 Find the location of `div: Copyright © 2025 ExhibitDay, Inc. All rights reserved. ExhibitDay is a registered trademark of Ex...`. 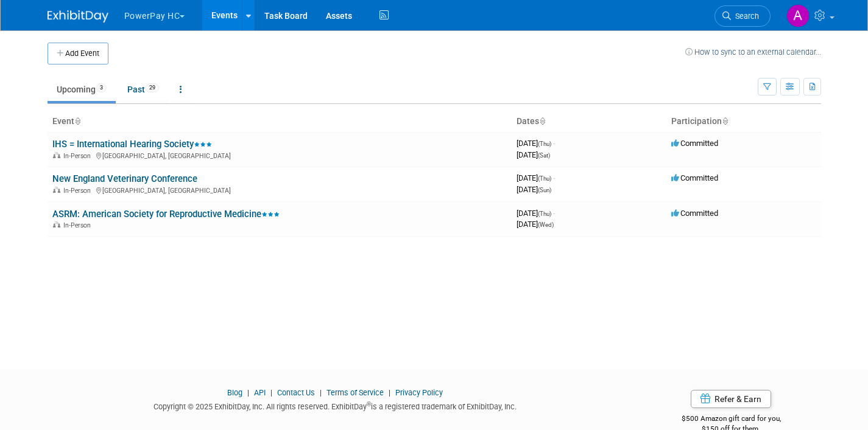

div: Copyright © 2025 ExhibitDay, Inc. All rights reserved. ExhibitDay is a registered trademark of Ex... is located at coordinates (335, 405).